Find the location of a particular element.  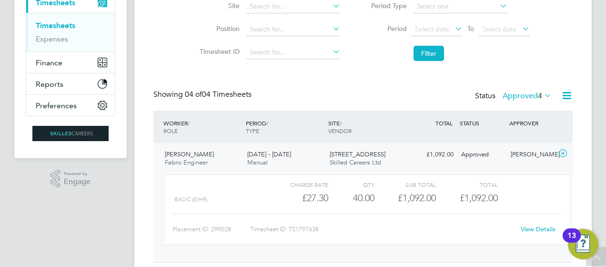

label: Period Type is located at coordinates (385, 6).